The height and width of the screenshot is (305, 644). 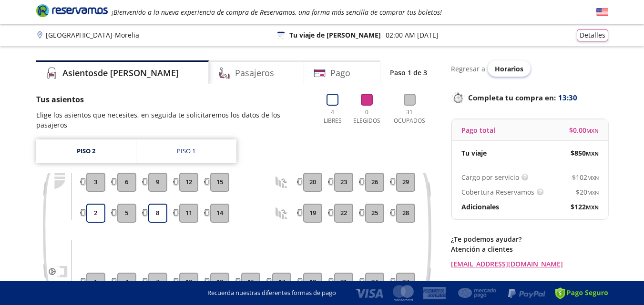 I want to click on button: 27, so click(x=406, y=282).